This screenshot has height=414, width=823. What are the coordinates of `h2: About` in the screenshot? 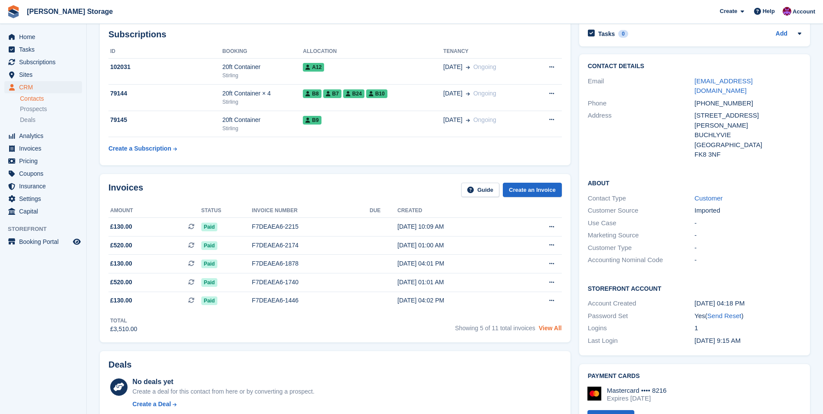 It's located at (694, 183).